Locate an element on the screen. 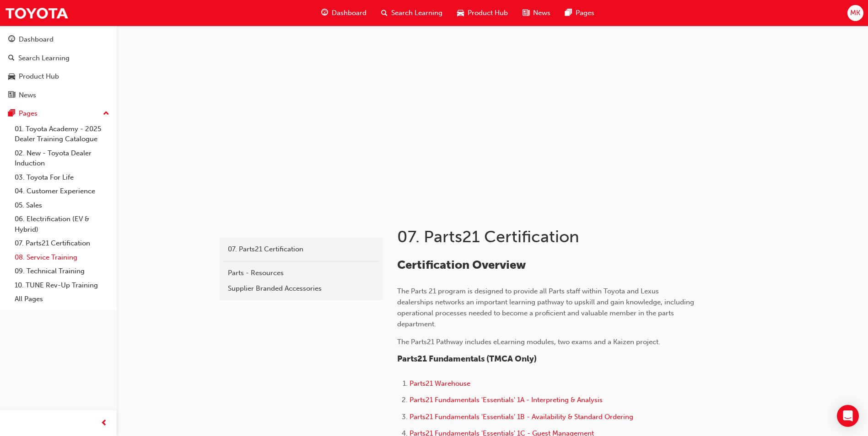 The width and height of the screenshot is (868, 436). a: 03. Toyota For Life is located at coordinates (62, 178).